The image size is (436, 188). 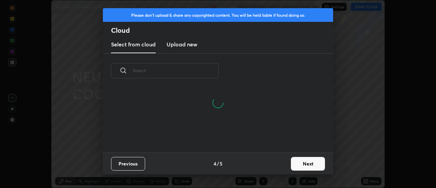 I want to click on h3: Select from cloud, so click(x=133, y=44).